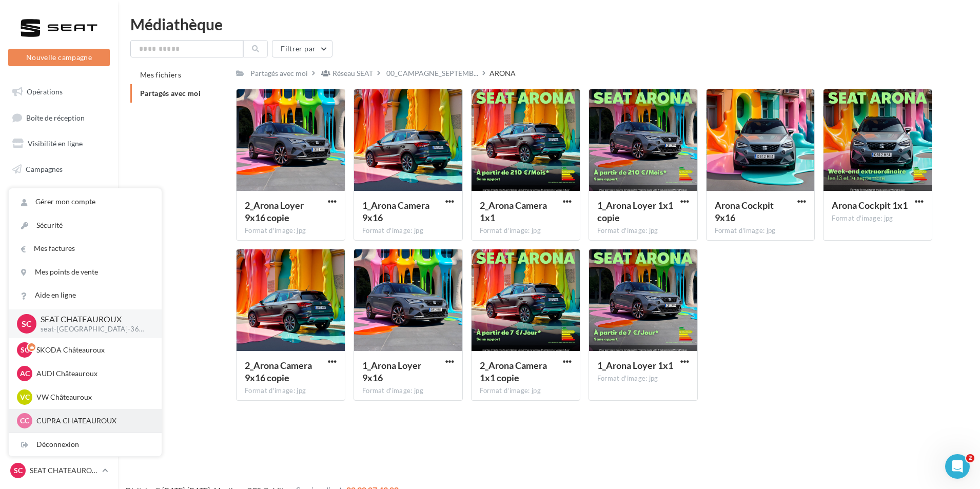 The height and width of the screenshot is (489, 980). Describe the element at coordinates (59, 57) in the screenshot. I see `button: Nouvelle campagne` at that location.